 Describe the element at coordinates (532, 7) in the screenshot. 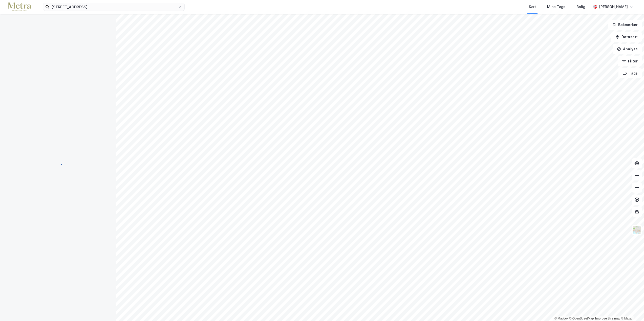

I see `div: Kart` at that location.